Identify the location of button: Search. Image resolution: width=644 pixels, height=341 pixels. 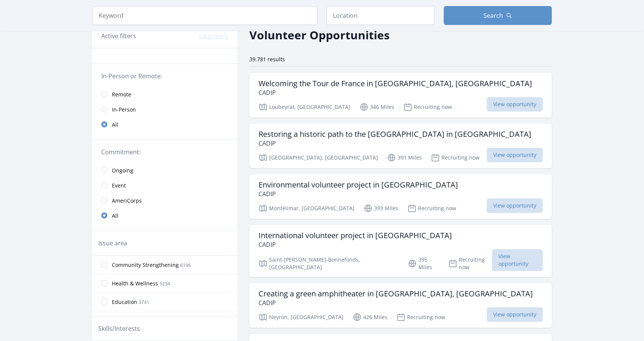
(498, 16).